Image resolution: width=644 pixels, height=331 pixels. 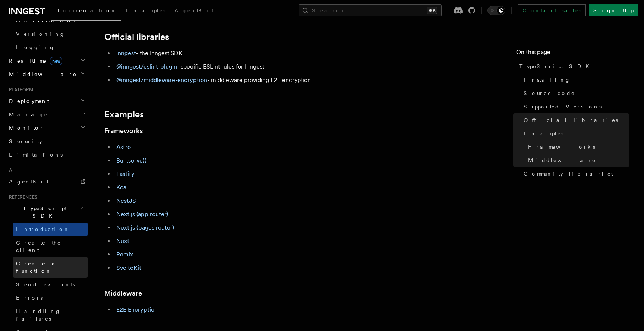 What do you see at coordinates (45, 284) in the screenshot?
I see `span: Send events` at bounding box center [45, 284].